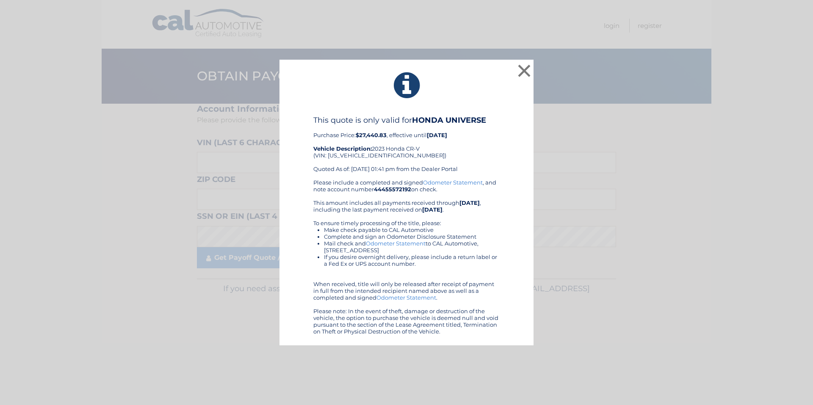  What do you see at coordinates (449, 120) in the screenshot?
I see `b: HONDA UNIVERSE` at bounding box center [449, 120].